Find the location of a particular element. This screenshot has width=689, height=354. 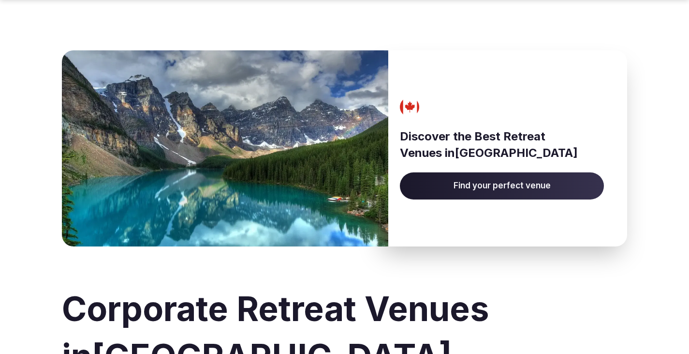

img: Canada's flag is located at coordinates (410, 107).